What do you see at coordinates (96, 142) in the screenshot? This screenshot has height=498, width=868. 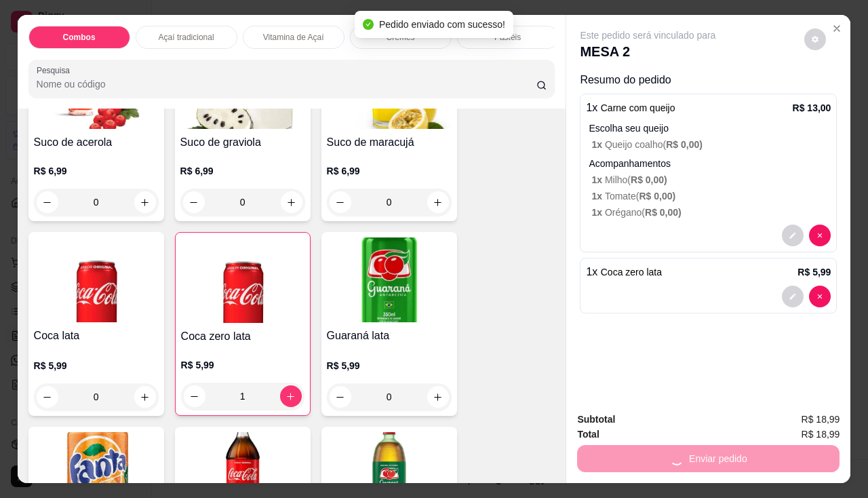 I see `h4: Suco de acerola` at bounding box center [96, 142].